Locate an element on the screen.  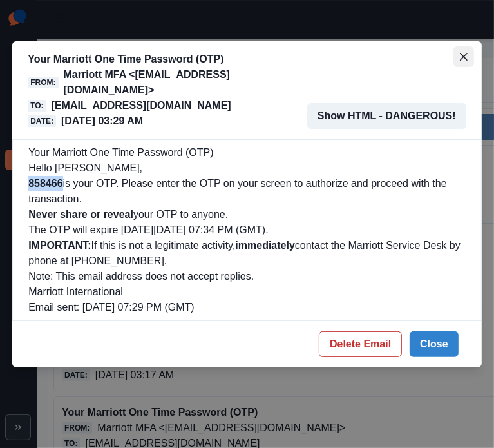
p: Note: This email address does not accept replies. is located at coordinates (246, 276).